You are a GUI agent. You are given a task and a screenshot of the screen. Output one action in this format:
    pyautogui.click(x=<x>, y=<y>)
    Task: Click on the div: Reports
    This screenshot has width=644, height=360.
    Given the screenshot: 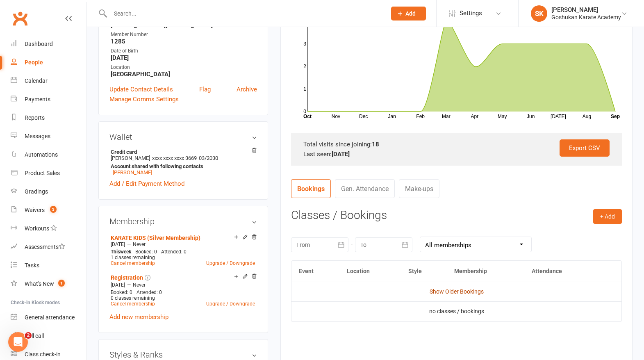 What is the action you would take?
    pyautogui.click(x=34, y=118)
    